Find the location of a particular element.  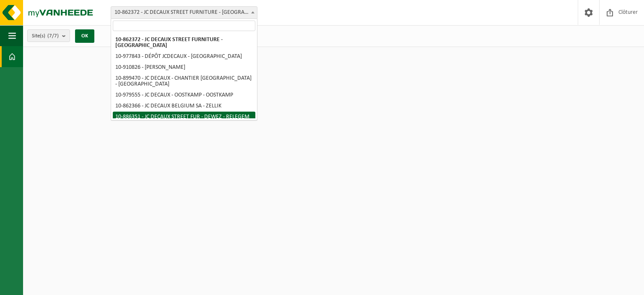

span: 10-862372 - JC DECAUX STREET FURNITURE - BRUXELLES is located at coordinates (184, 13).